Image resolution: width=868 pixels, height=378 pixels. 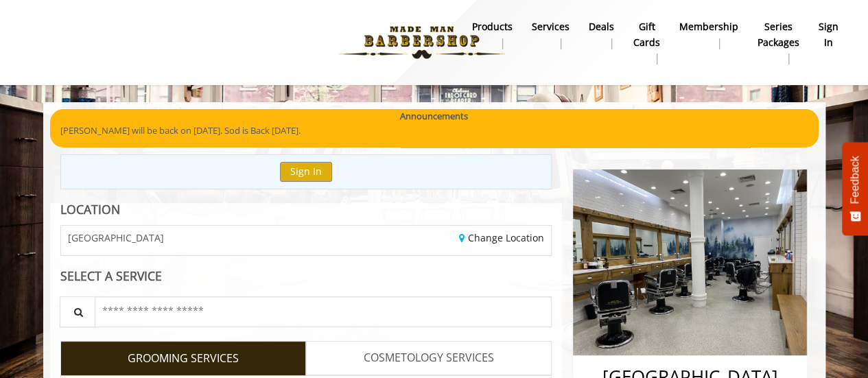 I want to click on span: COSMETOLOGY SERVICES, so click(x=429, y=358).